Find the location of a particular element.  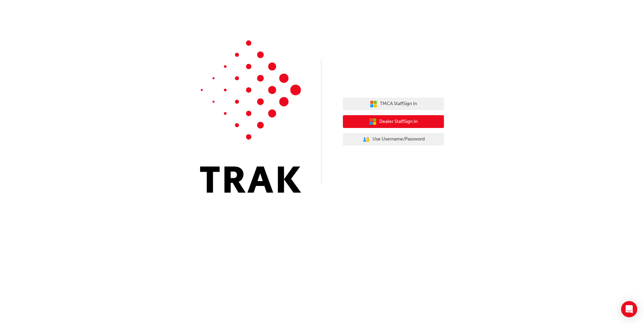

span: Use Username/Password is located at coordinates (398, 139).